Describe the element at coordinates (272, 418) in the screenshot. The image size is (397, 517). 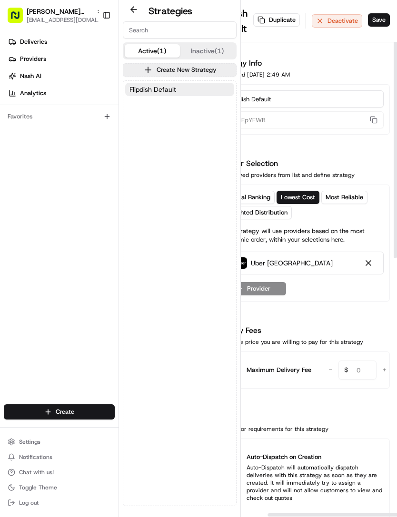
I see `h1: Rules` at that location.